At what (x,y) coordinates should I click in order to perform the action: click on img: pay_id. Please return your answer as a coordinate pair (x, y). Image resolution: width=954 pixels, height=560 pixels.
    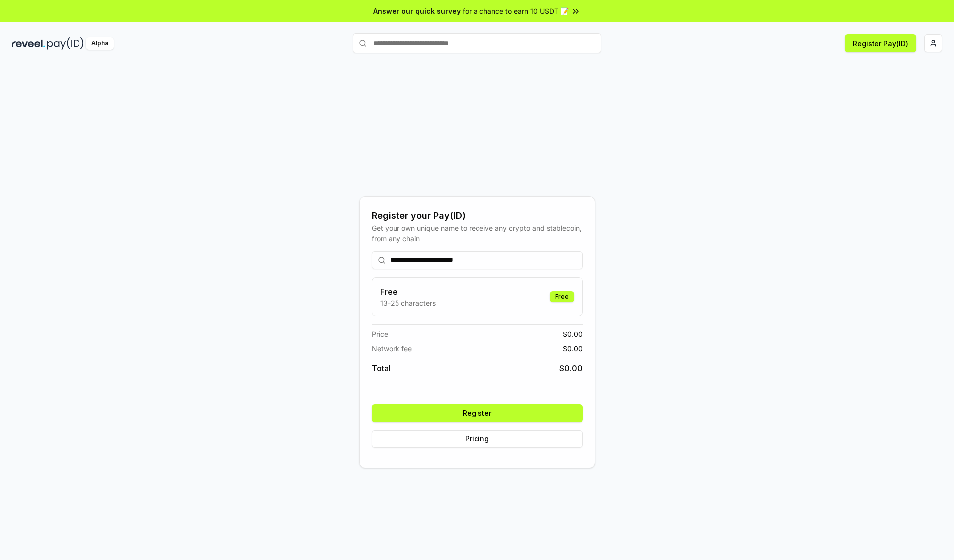
    Looking at the image, I should click on (66, 43).